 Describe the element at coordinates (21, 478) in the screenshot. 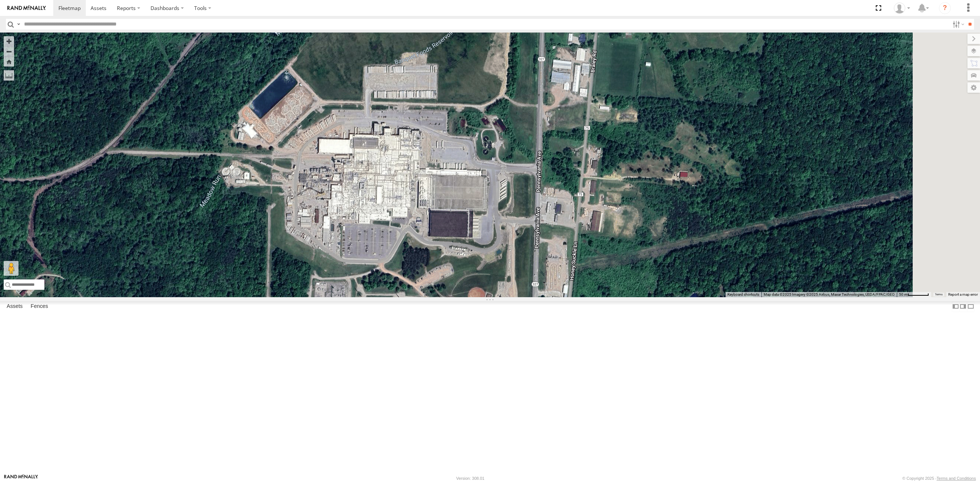

I see `a: Visit our Website` at that location.